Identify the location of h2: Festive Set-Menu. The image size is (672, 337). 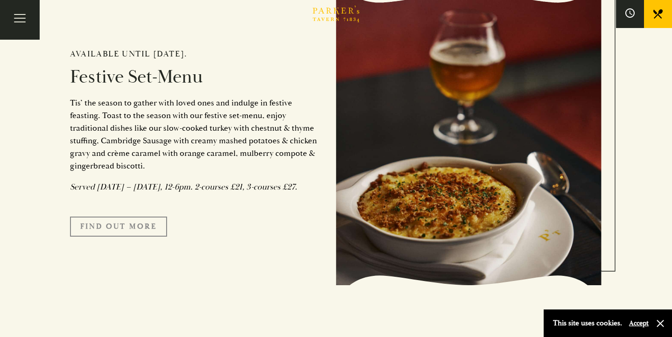
(196, 77).